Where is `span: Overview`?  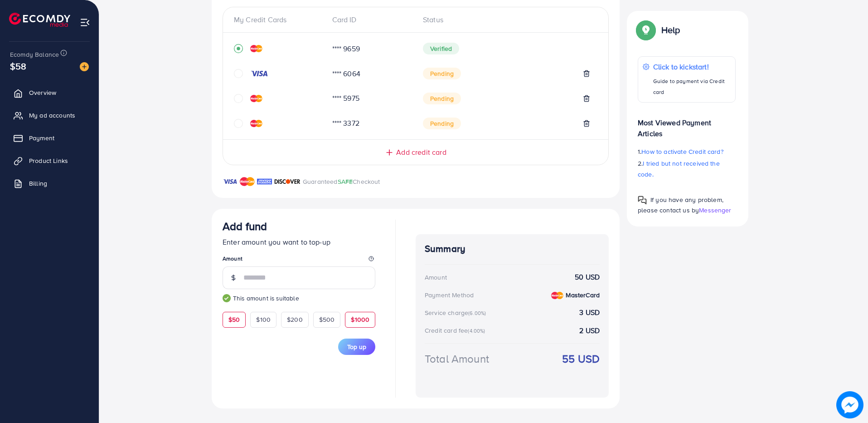 span: Overview is located at coordinates (42, 92).